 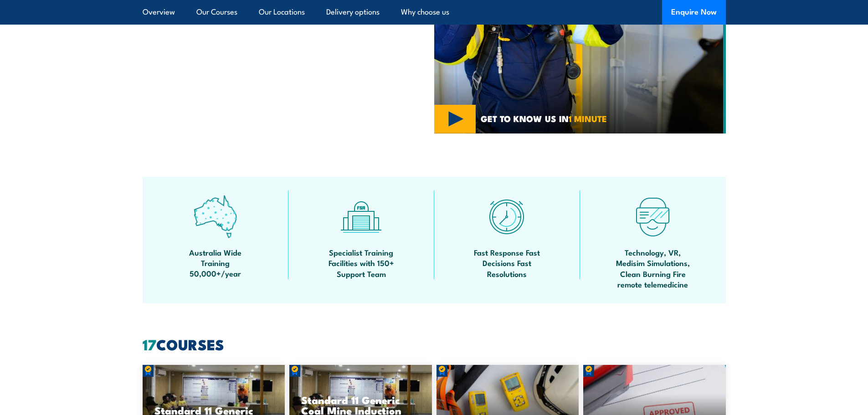 I want to click on span: Australia Wide Training 50,000+/year, so click(x=216, y=263).